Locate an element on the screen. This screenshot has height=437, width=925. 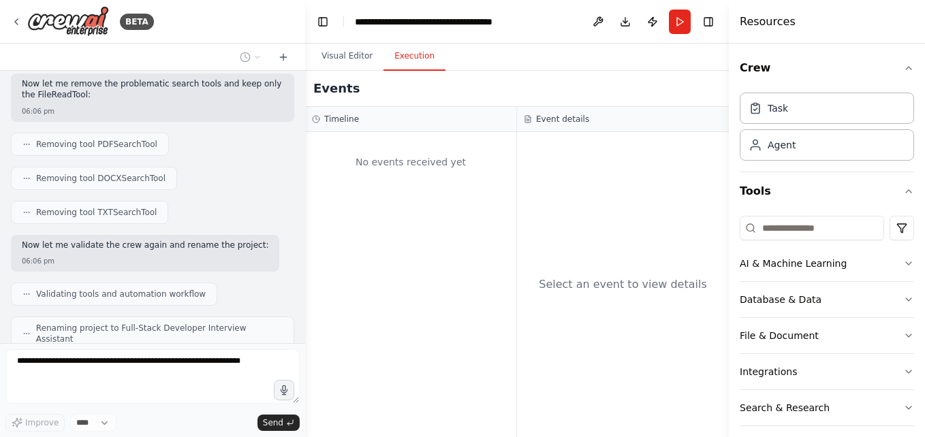
span: Validating tools and automation workflow is located at coordinates (121, 294).